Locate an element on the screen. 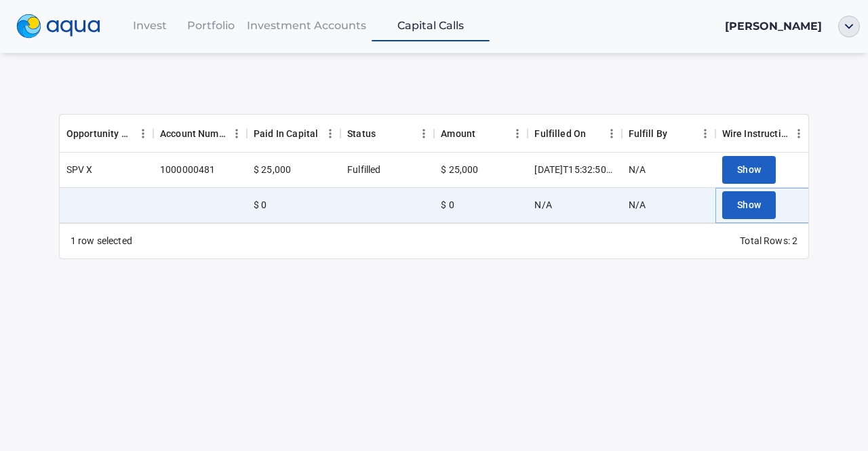 The height and width of the screenshot is (451, 868). div: SPV X is located at coordinates (79, 170).